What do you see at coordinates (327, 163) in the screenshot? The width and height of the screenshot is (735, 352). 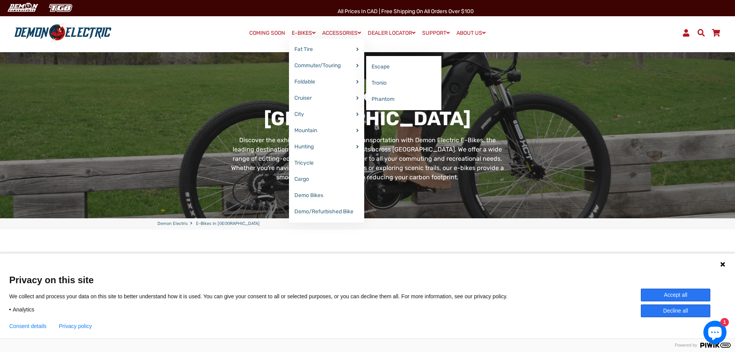 I see `a: Tricycle` at bounding box center [327, 163].